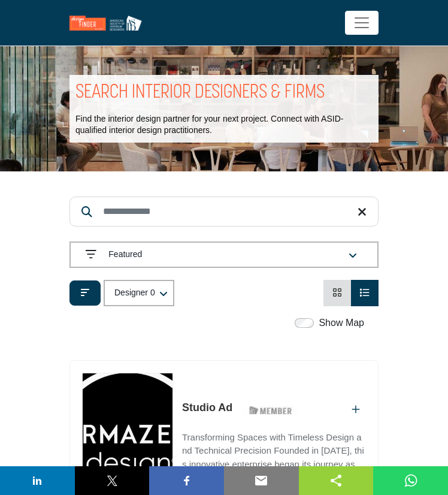 Image resolution: width=448 pixels, height=495 pixels. Describe the element at coordinates (341, 323) in the screenshot. I see `label: Show Map` at that location.